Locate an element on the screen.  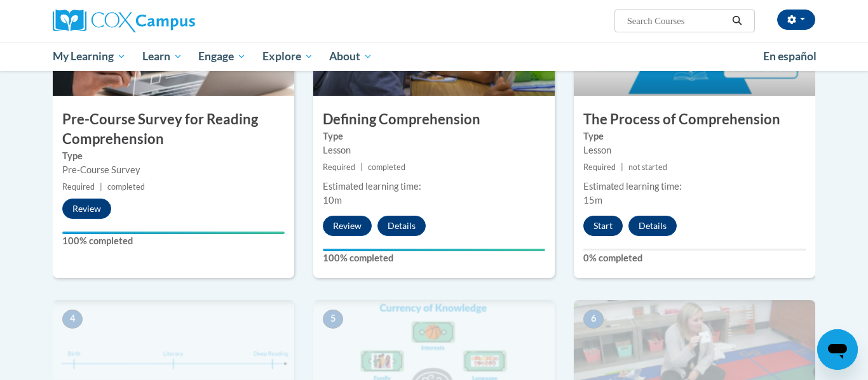
span: Explore is located at coordinates (288, 57).